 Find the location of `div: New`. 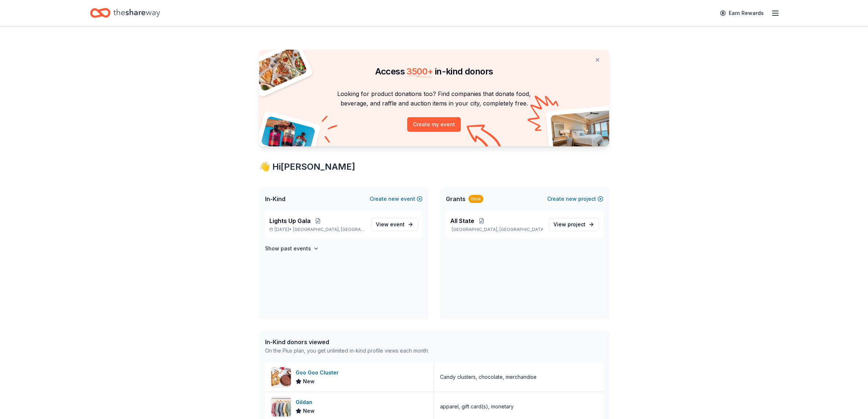

div: New is located at coordinates (476, 199).